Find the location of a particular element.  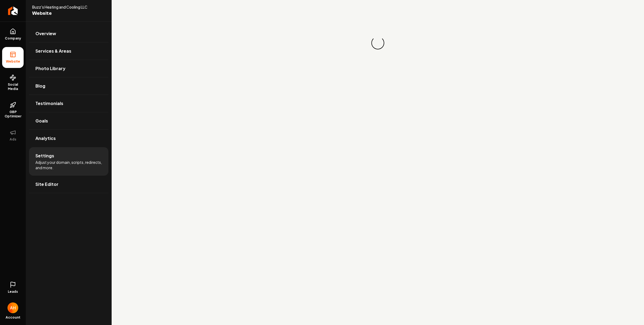

span: Leads is located at coordinates (13, 292).